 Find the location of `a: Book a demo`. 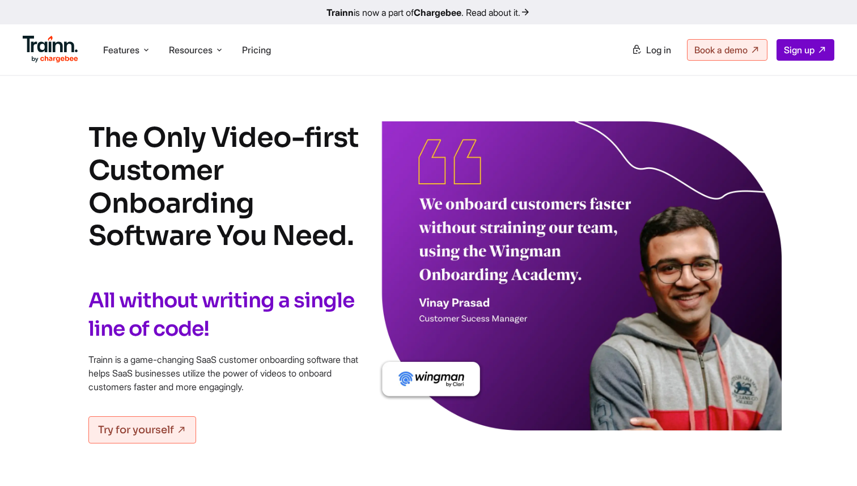

a: Book a demo is located at coordinates (727, 50).